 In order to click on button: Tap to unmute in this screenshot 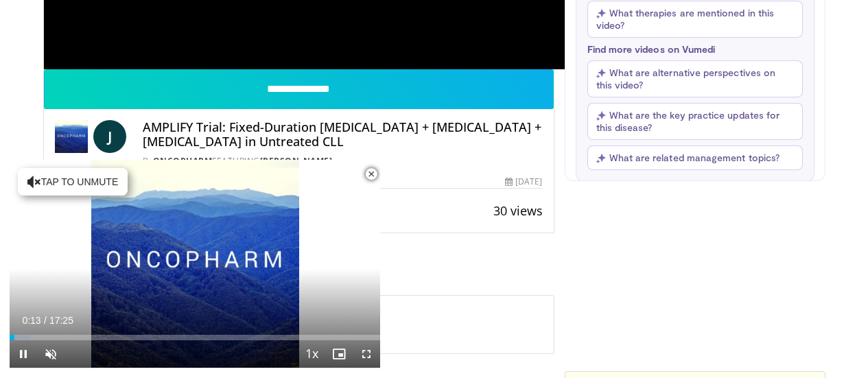, I will do `click(73, 182)`.